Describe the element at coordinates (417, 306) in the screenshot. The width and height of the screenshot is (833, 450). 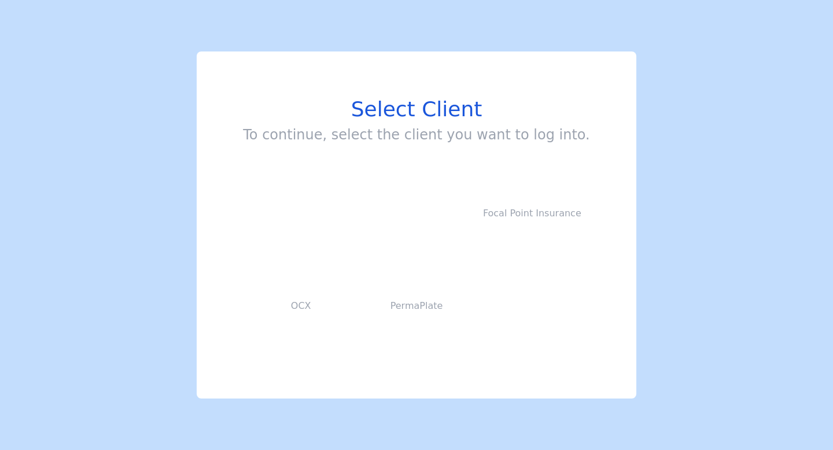
I see `p: PermaPlate` at that location.